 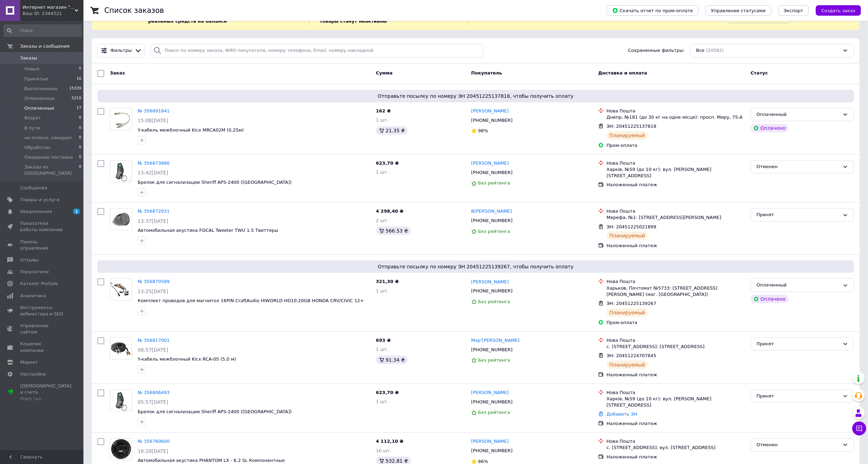 I want to click on span: Заказы и сообщения, so click(x=45, y=46).